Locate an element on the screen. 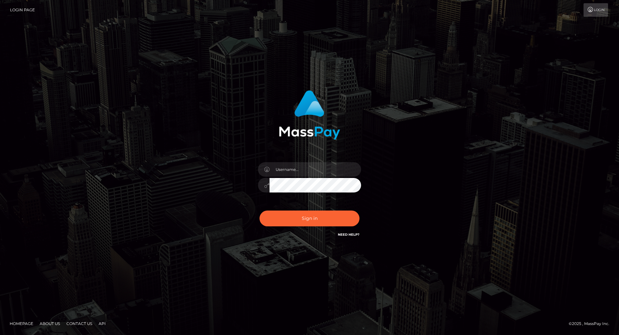  div: © 2025 , MassPay Inc. is located at coordinates (592, 324).